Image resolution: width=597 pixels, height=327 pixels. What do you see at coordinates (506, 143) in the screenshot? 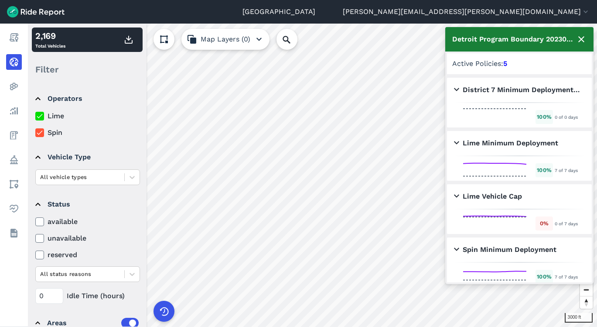
I see `h2: Lime Minimum Deployment` at bounding box center [506, 143].